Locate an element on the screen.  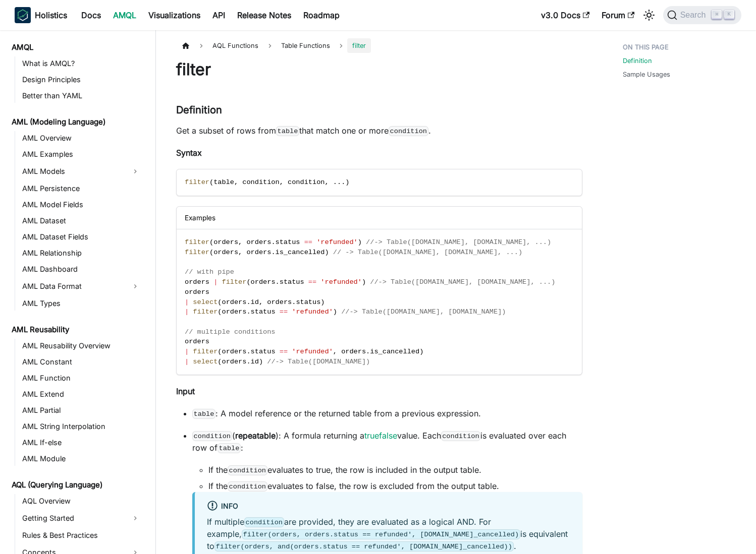
strong: Input is located at coordinates (185, 391).